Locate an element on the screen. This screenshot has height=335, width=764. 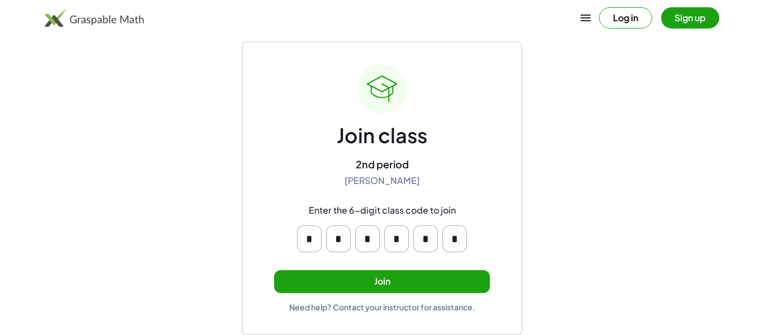
input: Please enter OTP character 3 is located at coordinates (367, 239).